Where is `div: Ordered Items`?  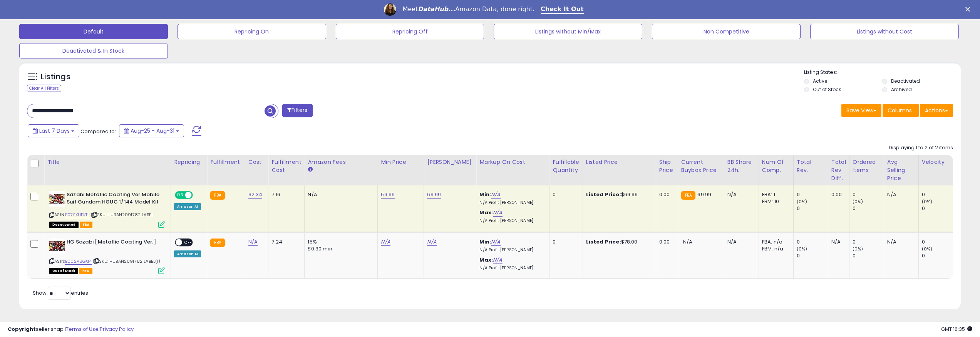 div: Ordered Items is located at coordinates (867, 166).